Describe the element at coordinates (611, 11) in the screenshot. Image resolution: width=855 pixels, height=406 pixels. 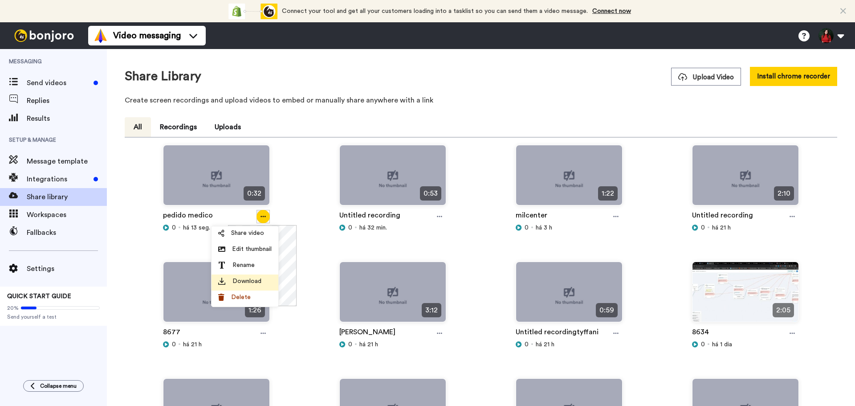
I see `a: Connect now` at that location.